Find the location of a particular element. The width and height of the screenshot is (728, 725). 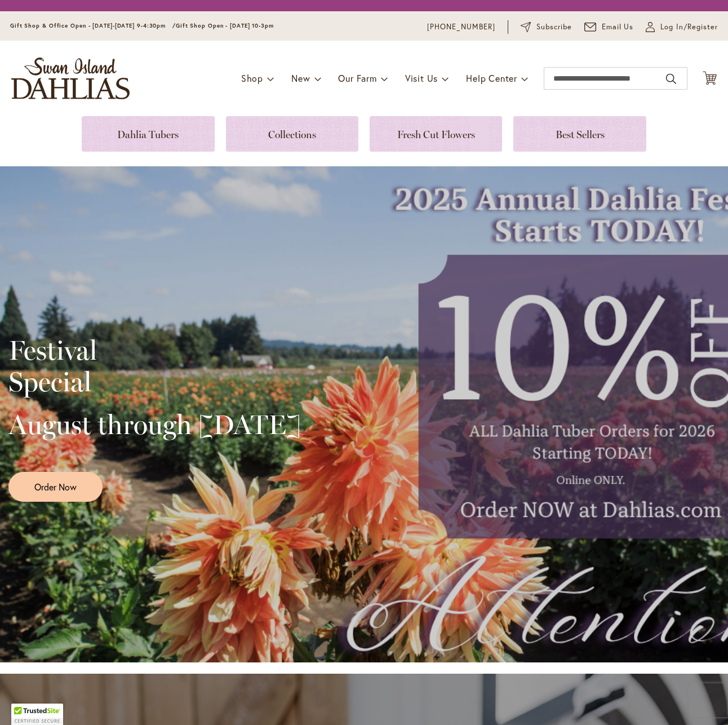

span: Help Center is located at coordinates (491, 78).